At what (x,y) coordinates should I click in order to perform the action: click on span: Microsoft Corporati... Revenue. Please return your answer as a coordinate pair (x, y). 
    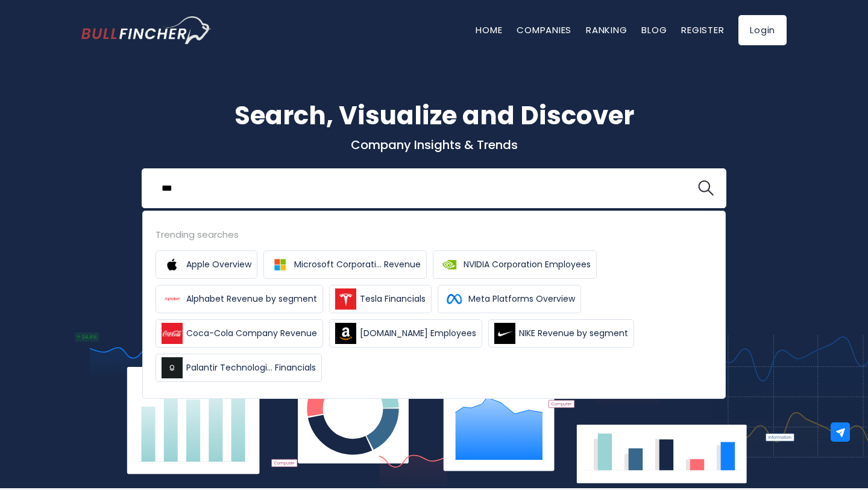
    Looking at the image, I should click on (357, 264).